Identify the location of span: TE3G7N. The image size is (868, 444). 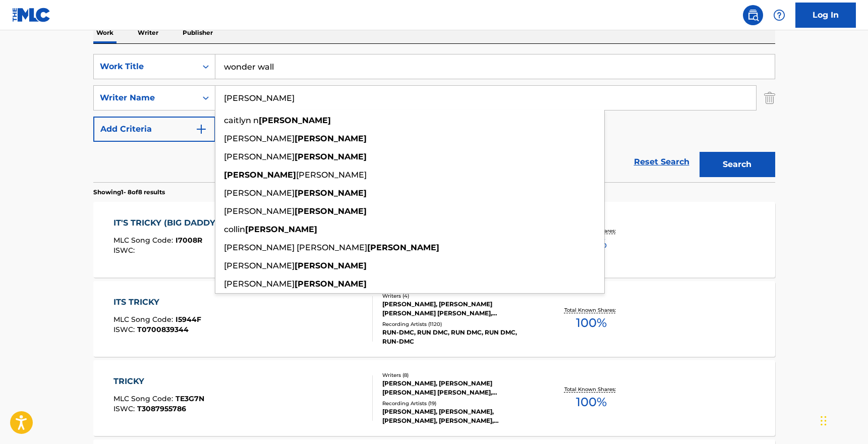
(189, 398).